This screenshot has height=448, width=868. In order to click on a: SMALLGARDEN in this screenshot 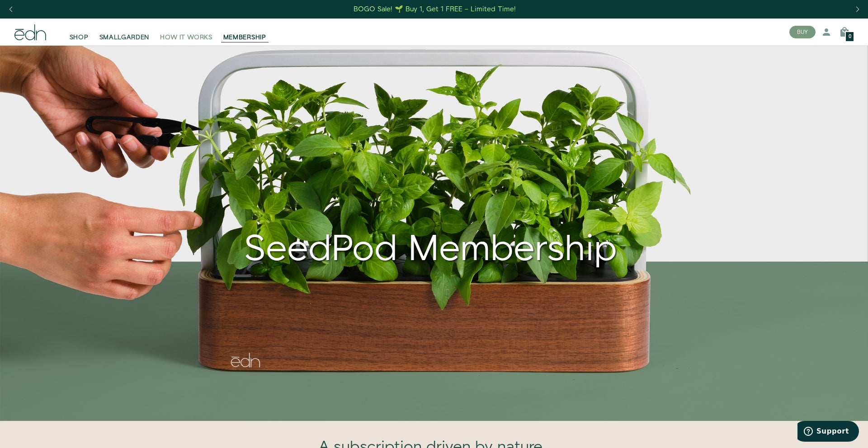, I will do `click(125, 32)`.